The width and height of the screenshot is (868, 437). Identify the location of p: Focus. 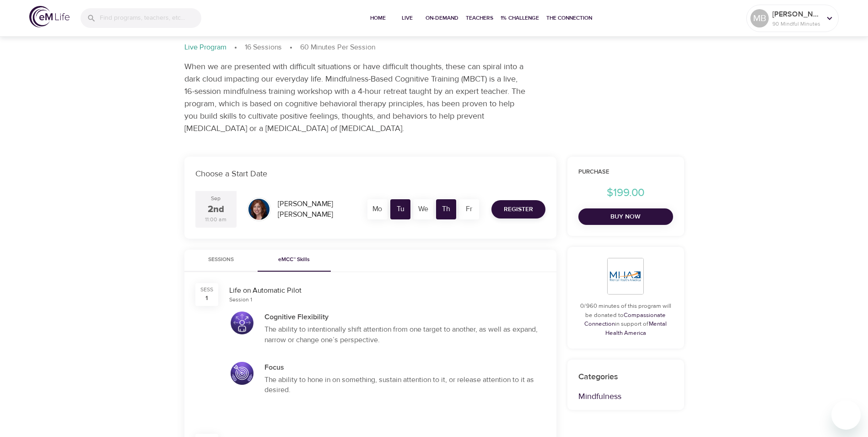
(405, 367).